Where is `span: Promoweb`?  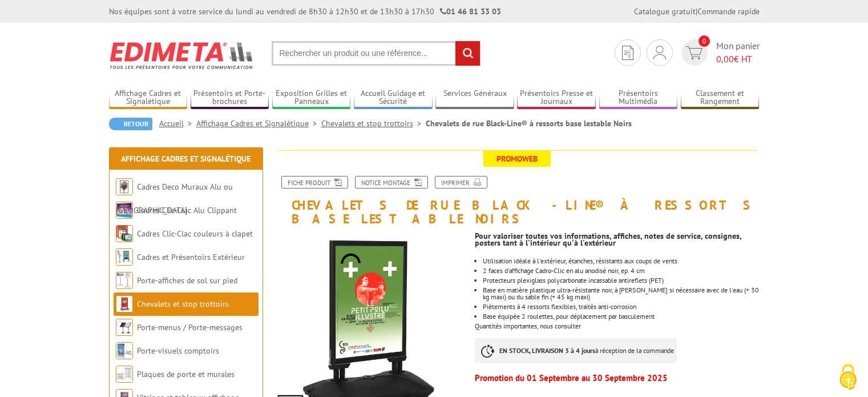
span: Promoweb is located at coordinates (517, 159).